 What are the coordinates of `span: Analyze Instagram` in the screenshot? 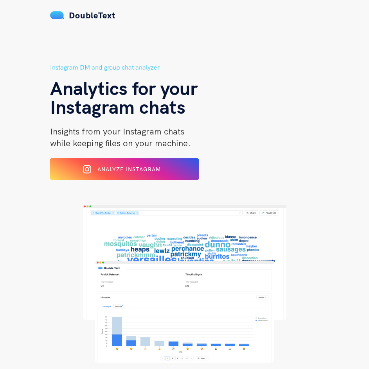 It's located at (129, 169).